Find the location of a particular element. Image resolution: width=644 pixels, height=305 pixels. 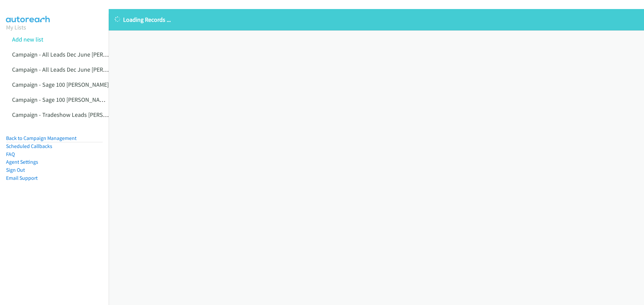

a: Back to Campaign Management is located at coordinates (41, 138).